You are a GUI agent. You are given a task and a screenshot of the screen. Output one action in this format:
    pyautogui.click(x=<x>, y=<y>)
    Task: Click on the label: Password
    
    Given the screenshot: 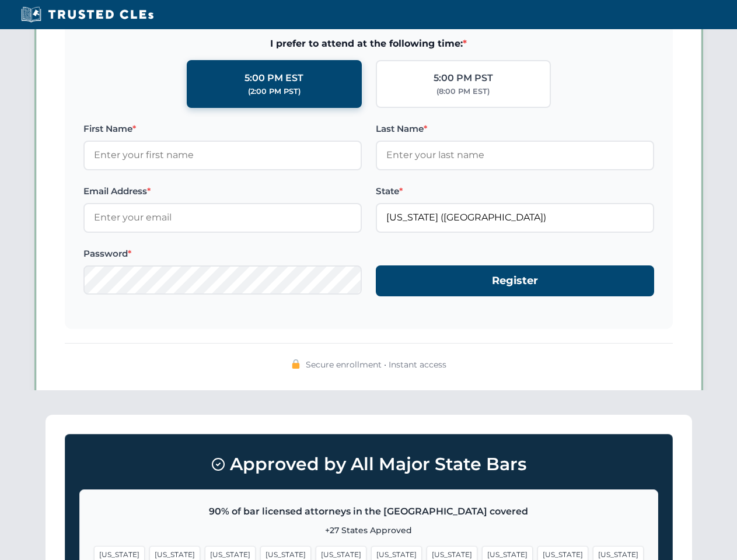 What is the action you would take?
    pyautogui.click(x=223, y=254)
    